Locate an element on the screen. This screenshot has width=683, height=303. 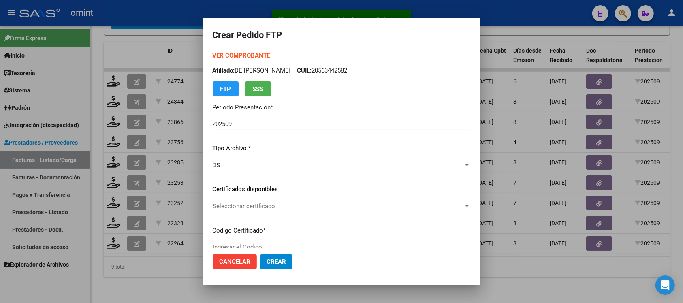
h2: Crear Pedido FTP is located at coordinates (341, 35).